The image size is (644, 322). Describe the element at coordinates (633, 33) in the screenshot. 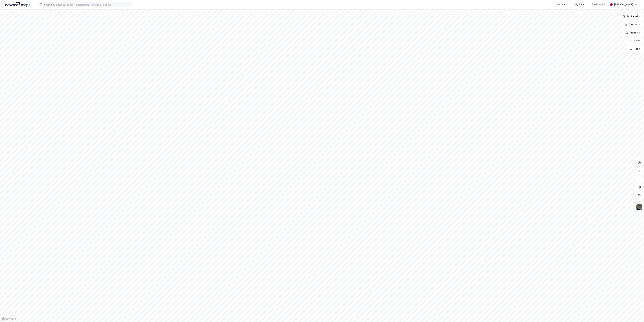

I see `button: Analysis` at that location.